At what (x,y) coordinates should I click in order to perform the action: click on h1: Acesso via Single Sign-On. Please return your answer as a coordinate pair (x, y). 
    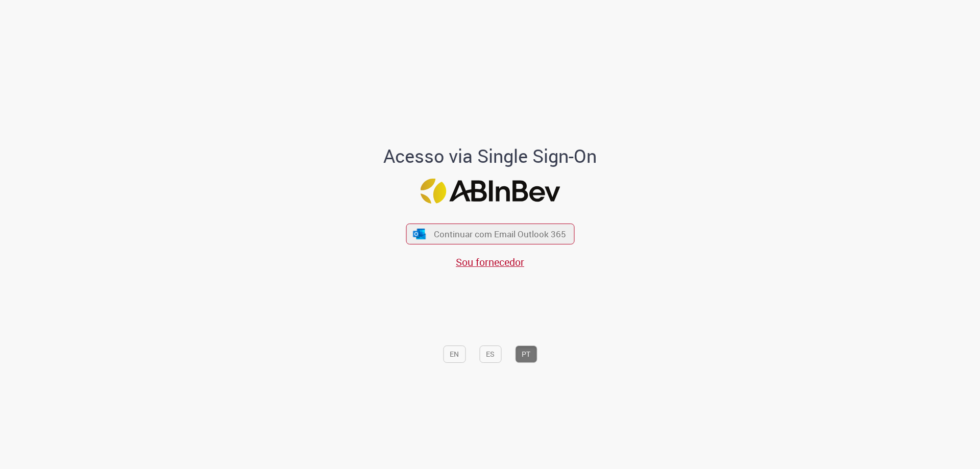
    Looking at the image, I should click on (490, 156).